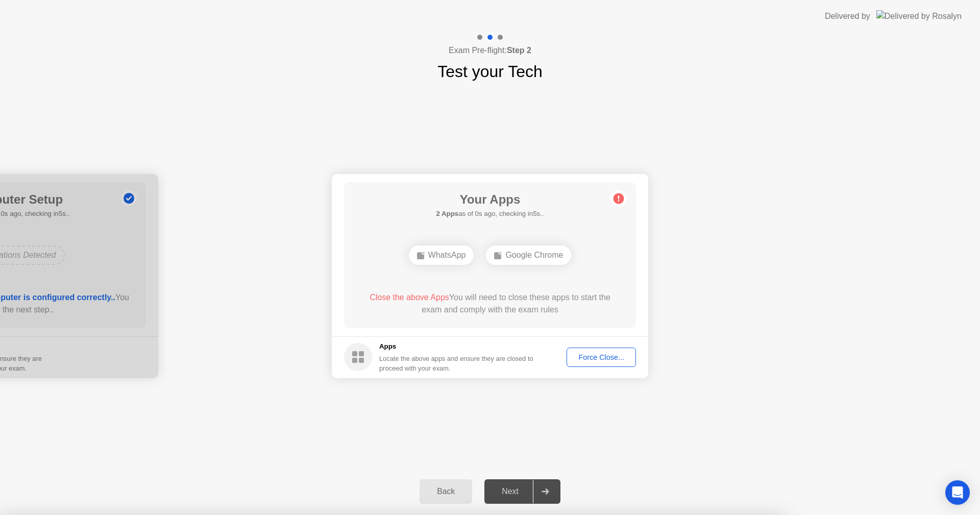  What do you see at coordinates (441, 255) in the screenshot?
I see `div: WhatsApp` at bounding box center [441, 255].